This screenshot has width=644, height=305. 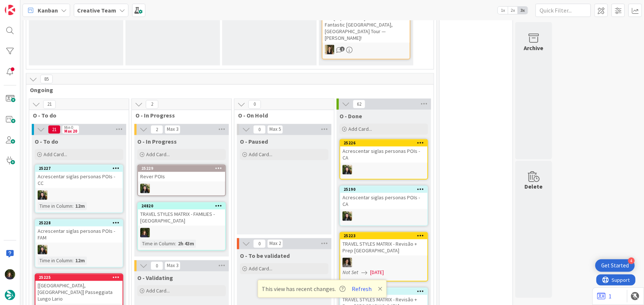 I want to click on span: O - Validating, so click(x=155, y=278).